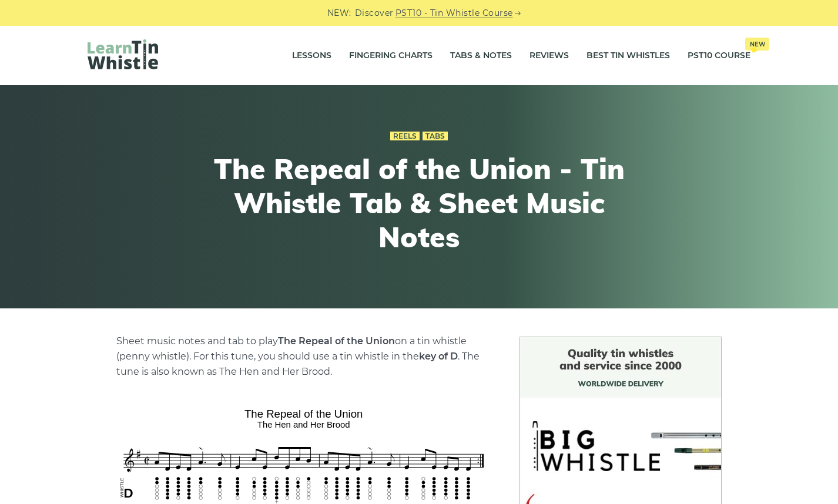  I want to click on p: Sheet music notes and tab to play on a tin whistle (penny whistle). For this tune, you should use..., so click(304, 356).